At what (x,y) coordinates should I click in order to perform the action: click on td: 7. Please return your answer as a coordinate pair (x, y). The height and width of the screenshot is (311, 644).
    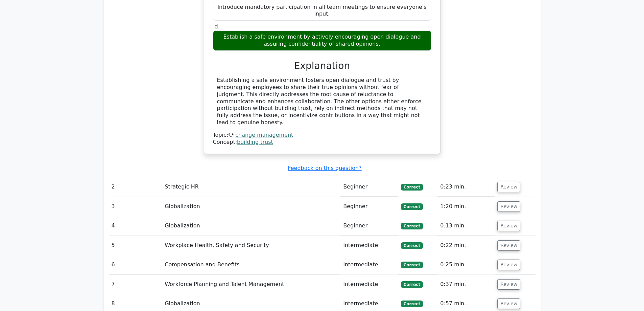
    Looking at the image, I should click on (136, 284).